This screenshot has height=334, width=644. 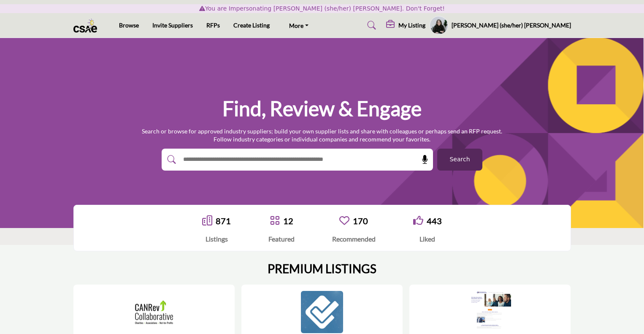 I want to click on a: Search, so click(x=370, y=26).